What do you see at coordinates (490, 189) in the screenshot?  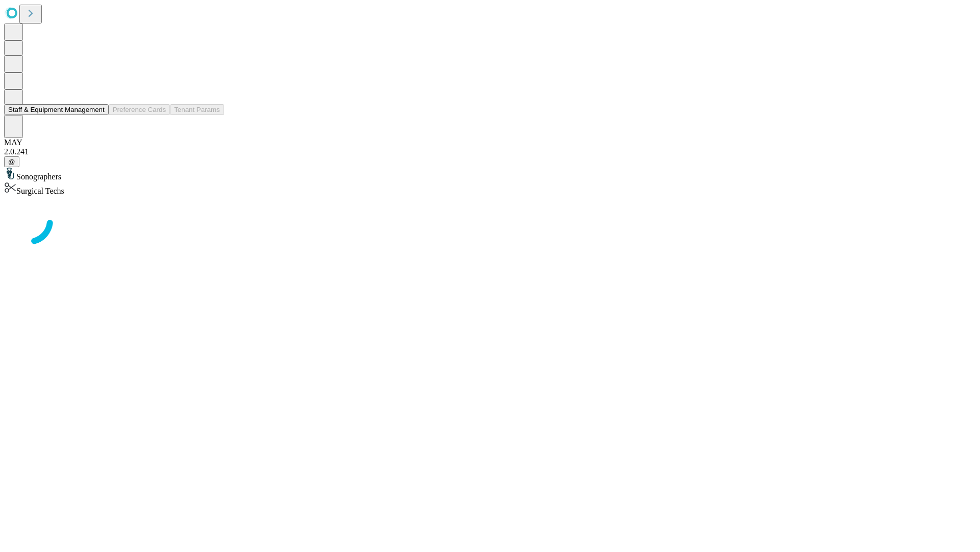 I see `div: Surgical Techs` at bounding box center [490, 189].